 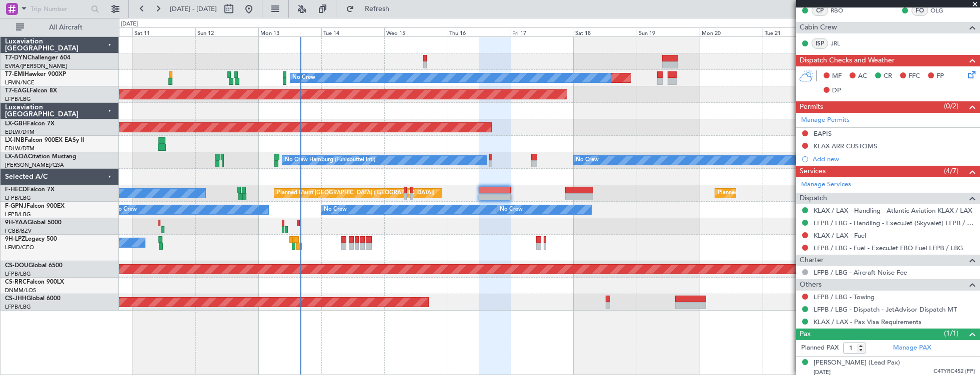 I want to click on span: AC, so click(x=862, y=76).